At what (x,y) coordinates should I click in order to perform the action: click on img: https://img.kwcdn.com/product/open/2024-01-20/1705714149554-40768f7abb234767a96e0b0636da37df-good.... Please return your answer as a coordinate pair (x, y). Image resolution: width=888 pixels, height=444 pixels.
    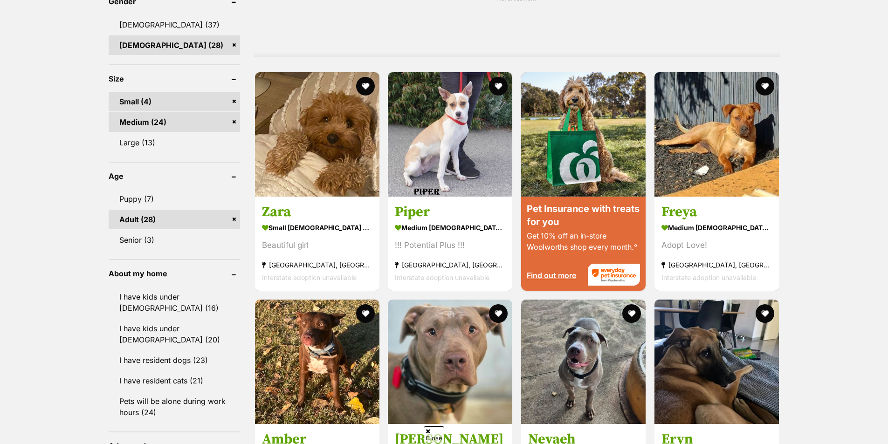
    Looking at the image, I should click on (105, 88).